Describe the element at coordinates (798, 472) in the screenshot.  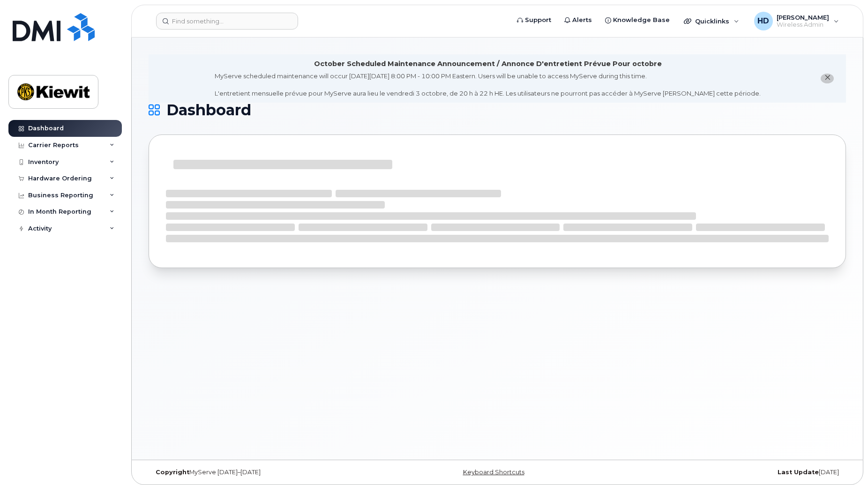
I see `strong: Last Update` at that location.